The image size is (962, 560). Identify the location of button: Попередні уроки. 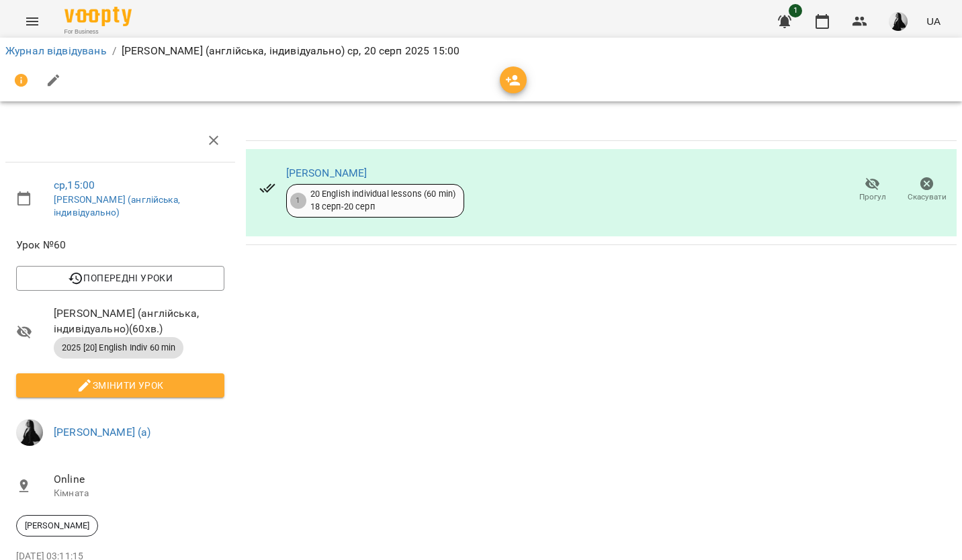
(120, 278).